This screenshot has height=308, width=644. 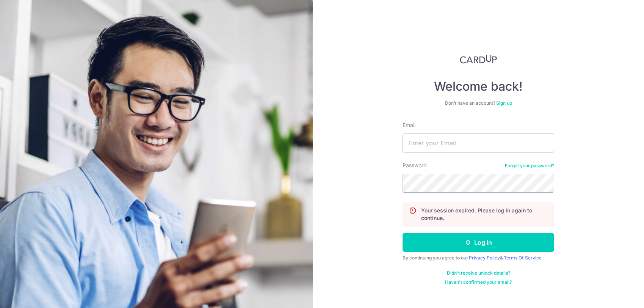 What do you see at coordinates (478, 243) in the screenshot?
I see `button: Log in` at bounding box center [478, 243].